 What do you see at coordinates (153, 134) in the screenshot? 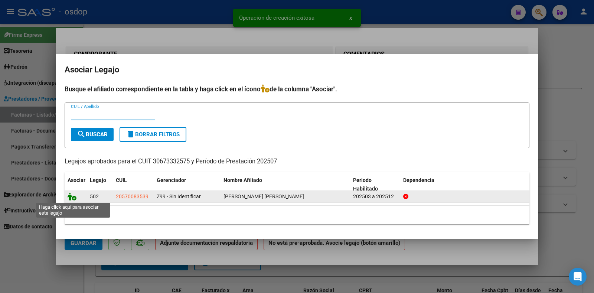
I see `button: Borrar Filtros` at bounding box center [153, 134].